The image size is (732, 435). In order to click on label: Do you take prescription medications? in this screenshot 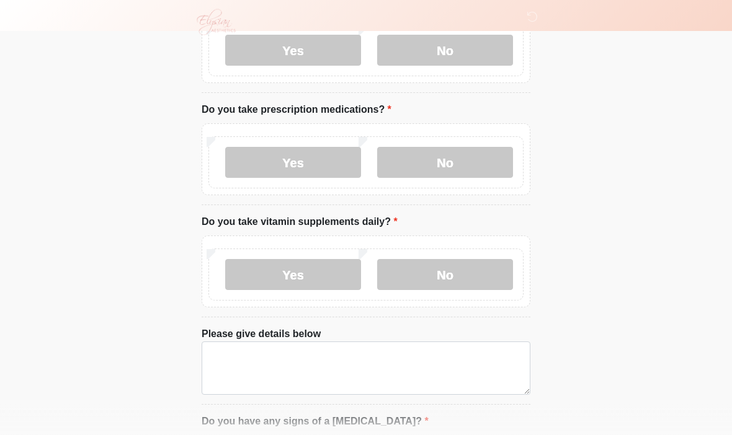, I will do `click(297, 110)`.